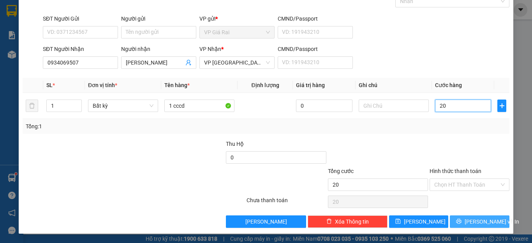 The image size is (532, 243). Describe the element at coordinates (459, 222) in the screenshot. I see `span: printer` at that location.